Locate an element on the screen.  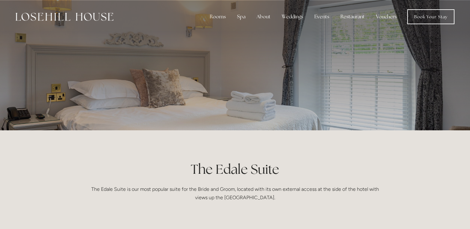
p: The Edale Suite is our most popular suite for the Bride and Groom, located with its own external ... is located at coordinates (235, 194).